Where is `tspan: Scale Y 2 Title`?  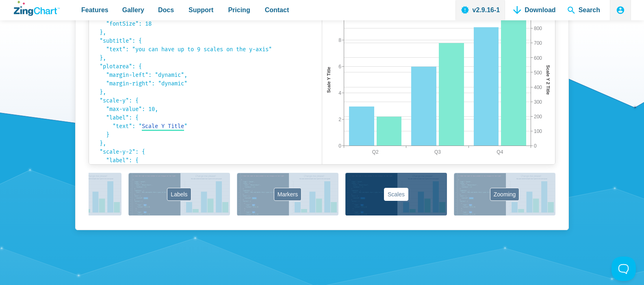
tspan: Scale Y 2 Title is located at coordinates (548, 79).